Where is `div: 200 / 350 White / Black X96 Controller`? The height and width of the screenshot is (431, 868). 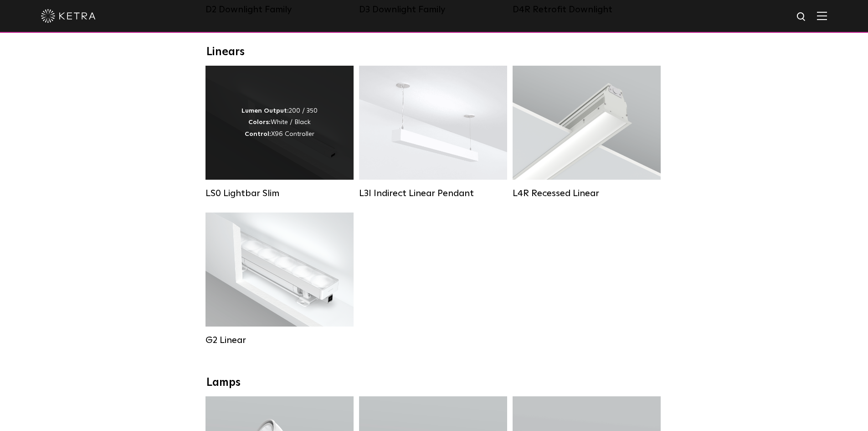
div: 200 / 350 White / Black X96 Controller is located at coordinates (279, 123).